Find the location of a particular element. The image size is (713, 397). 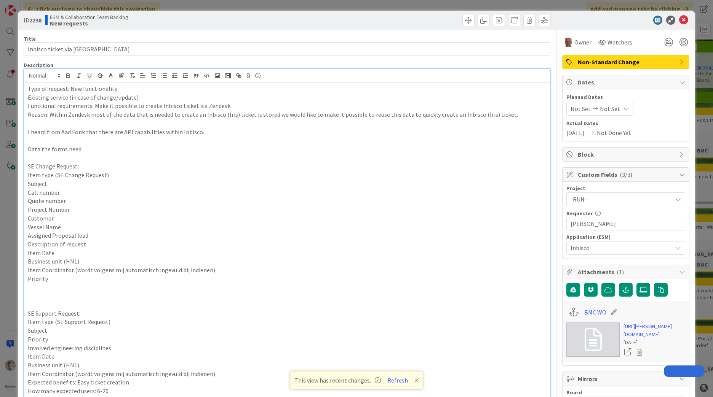

span: Watchers is located at coordinates (619, 42).